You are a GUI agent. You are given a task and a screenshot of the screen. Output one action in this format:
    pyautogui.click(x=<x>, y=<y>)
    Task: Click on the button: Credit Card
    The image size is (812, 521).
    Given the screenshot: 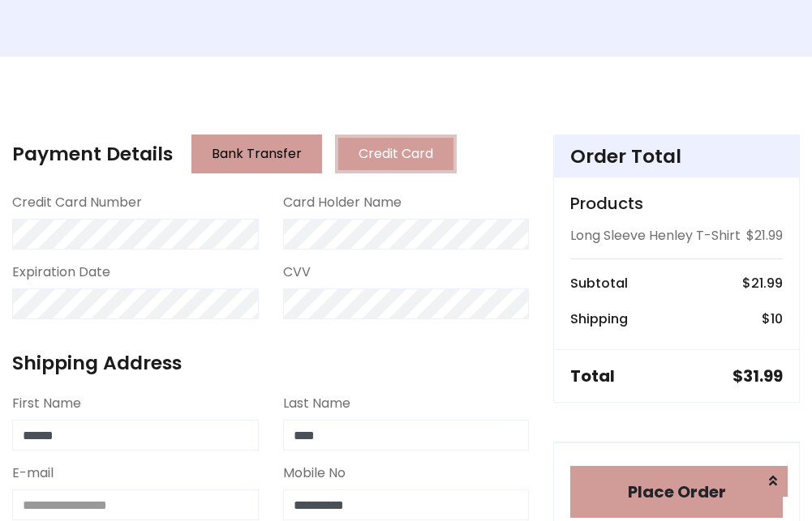 What is the action you would take?
    pyautogui.click(x=396, y=154)
    